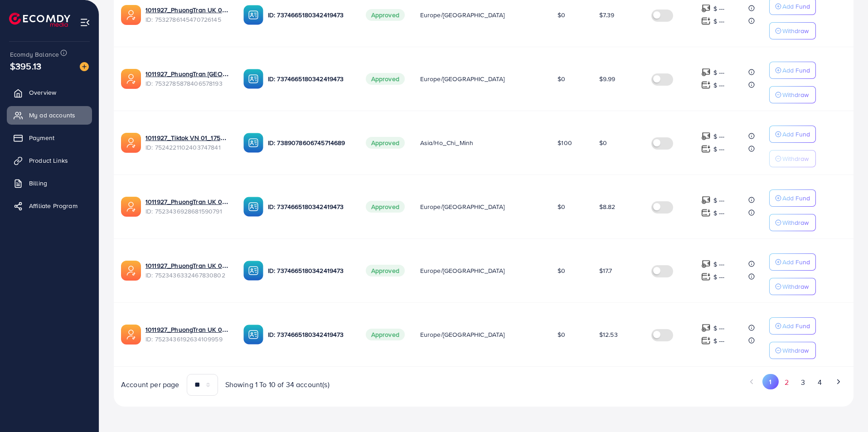 Image resolution: width=868 pixels, height=432 pixels. I want to click on div: <span class='underline'>1011927_PhuongTran UK 08_1753863400059</span></br>7532785878406578193, so click(188, 78).